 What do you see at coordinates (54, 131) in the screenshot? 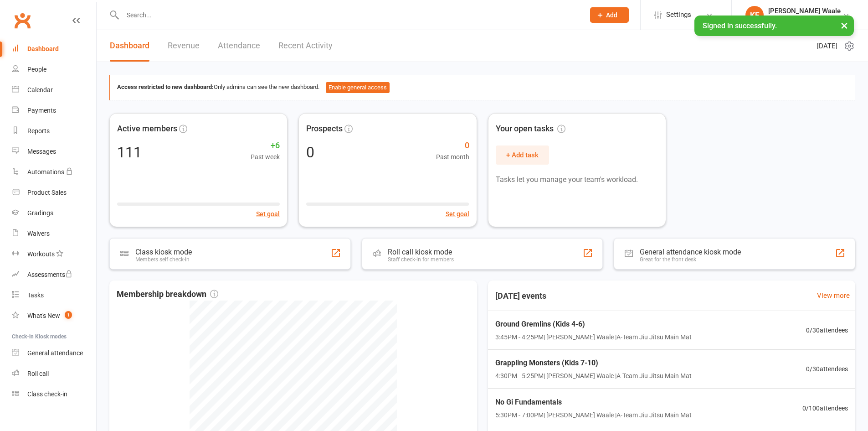
I see `a: Reports` at bounding box center [54, 131].